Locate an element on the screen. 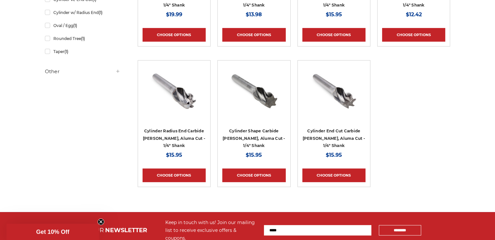 The height and width of the screenshot is (240, 495). button: Close teaser is located at coordinates (101, 222).